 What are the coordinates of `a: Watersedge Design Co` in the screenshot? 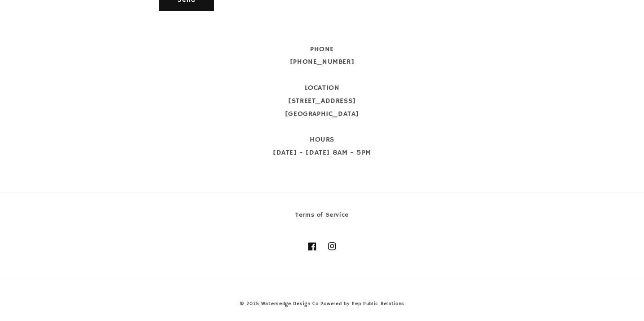 It's located at (290, 304).